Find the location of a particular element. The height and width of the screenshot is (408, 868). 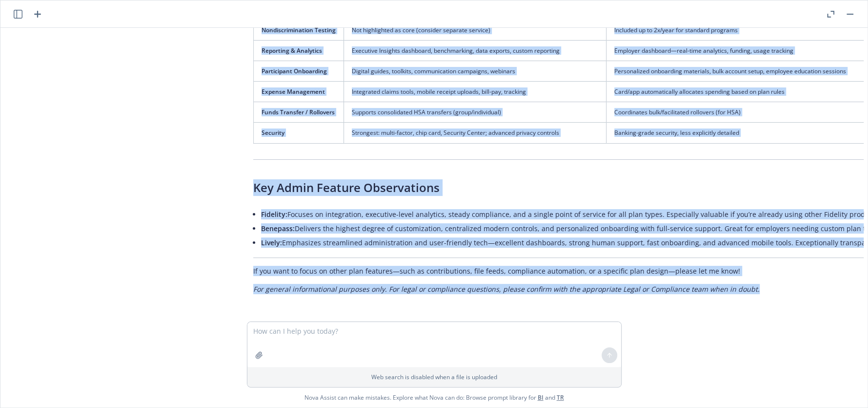

span: Lively: is located at coordinates (271, 242).